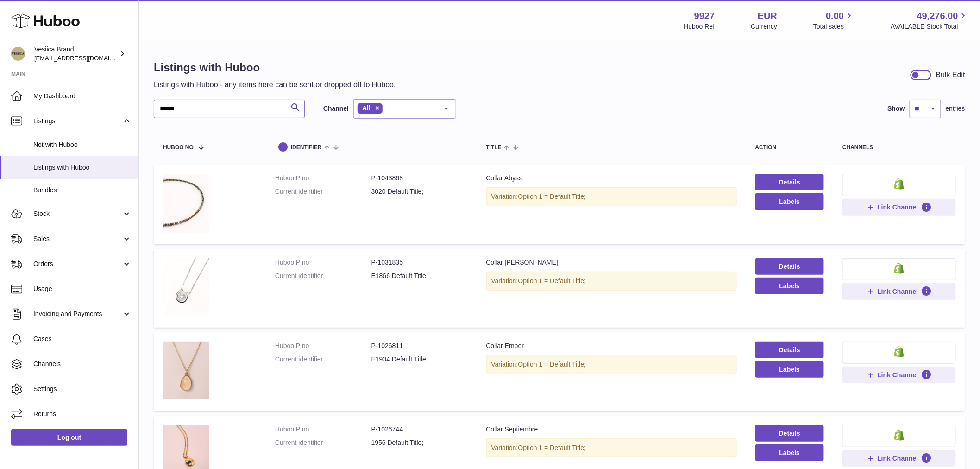 Image resolution: width=980 pixels, height=469 pixels. Describe the element at coordinates (306, 147) in the screenshot. I see `span: identifier` at that location.